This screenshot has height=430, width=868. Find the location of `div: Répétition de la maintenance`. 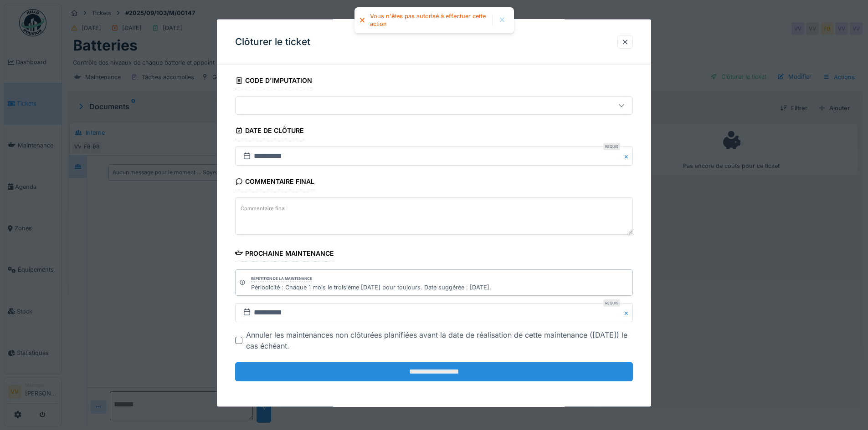

div: Répétition de la maintenance is located at coordinates (281, 278).